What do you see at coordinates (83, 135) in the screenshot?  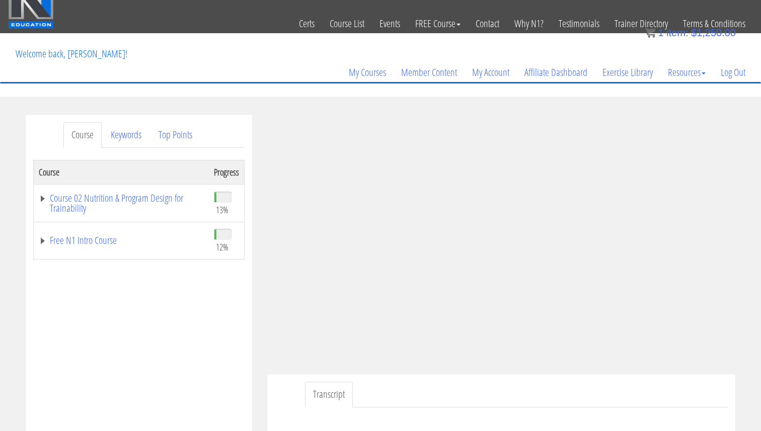 I see `a: Course` at bounding box center [83, 135].